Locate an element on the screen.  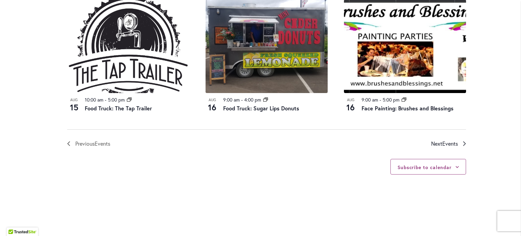
time: 4:00 pm is located at coordinates (253, 99).